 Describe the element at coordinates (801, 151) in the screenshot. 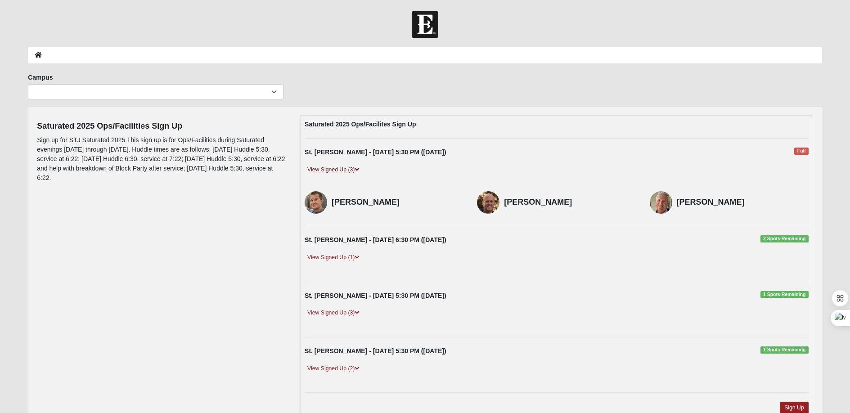

I see `span: Full` at that location.